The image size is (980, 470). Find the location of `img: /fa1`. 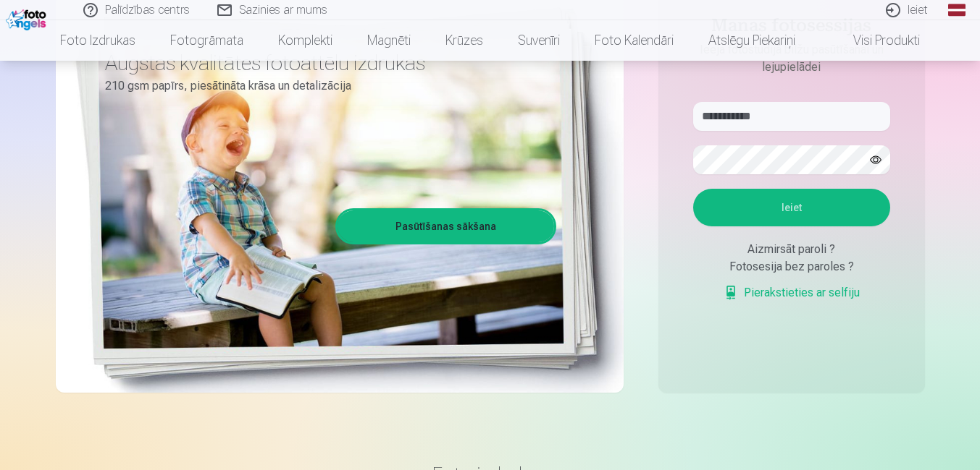

img: /fa1 is located at coordinates (28, 18).